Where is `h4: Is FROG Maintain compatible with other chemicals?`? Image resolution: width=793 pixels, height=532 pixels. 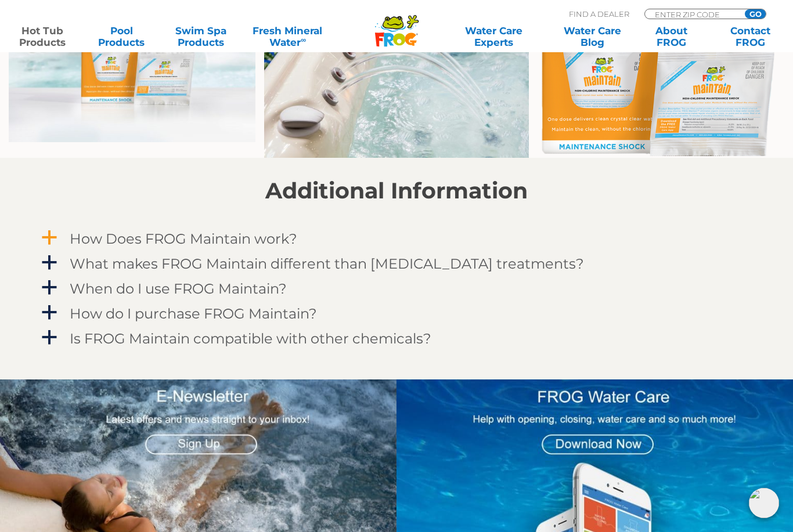
h4: Is FROG Maintain compatible with other chemicals? is located at coordinates (250, 338).